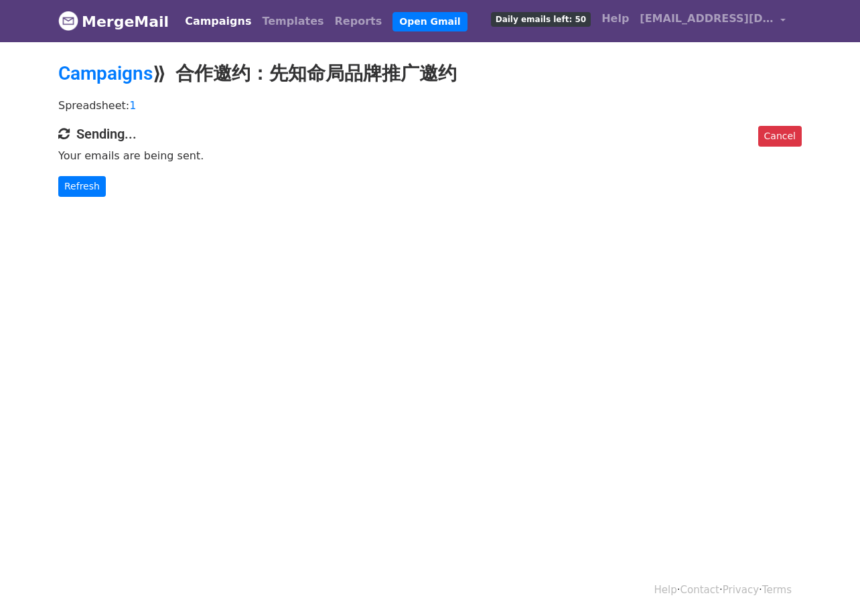  What do you see at coordinates (429, 21) in the screenshot?
I see `a: Open Gmail` at bounding box center [429, 21].